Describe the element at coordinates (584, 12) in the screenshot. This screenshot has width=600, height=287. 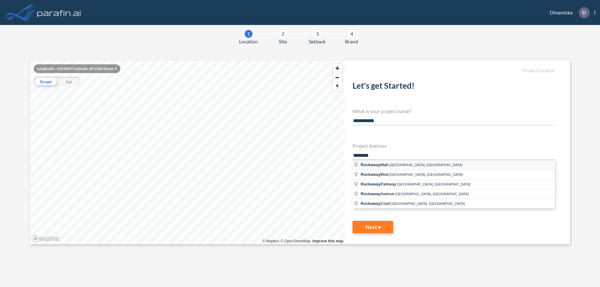
I see `p: D` at that location.